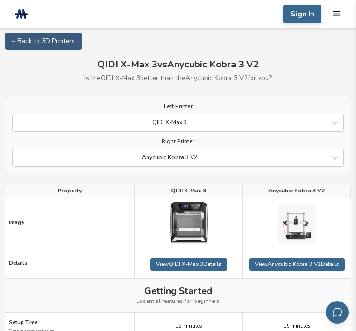 This screenshot has width=356, height=331. I want to click on input: Anycubic Kobra 3 V2, so click(18, 158).